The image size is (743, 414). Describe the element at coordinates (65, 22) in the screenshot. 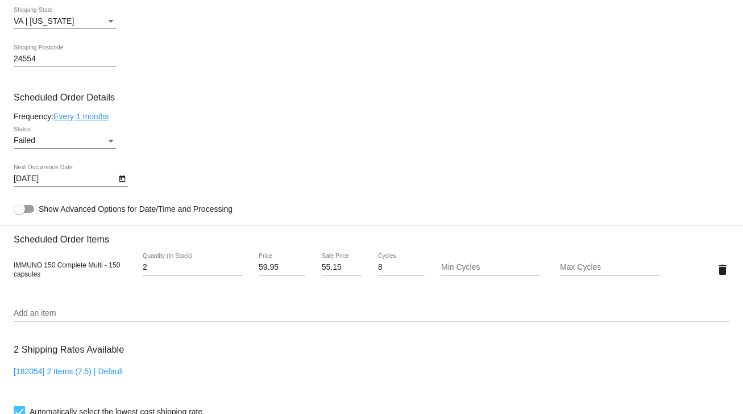

I see `mat-select: Shipping State` at that location.